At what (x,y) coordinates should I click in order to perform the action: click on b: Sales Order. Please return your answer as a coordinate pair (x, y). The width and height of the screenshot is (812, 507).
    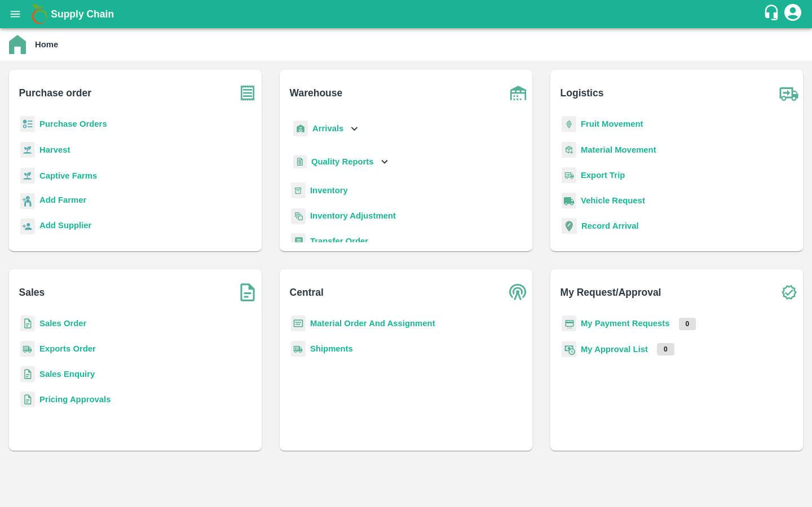
    Looking at the image, I should click on (62, 323).